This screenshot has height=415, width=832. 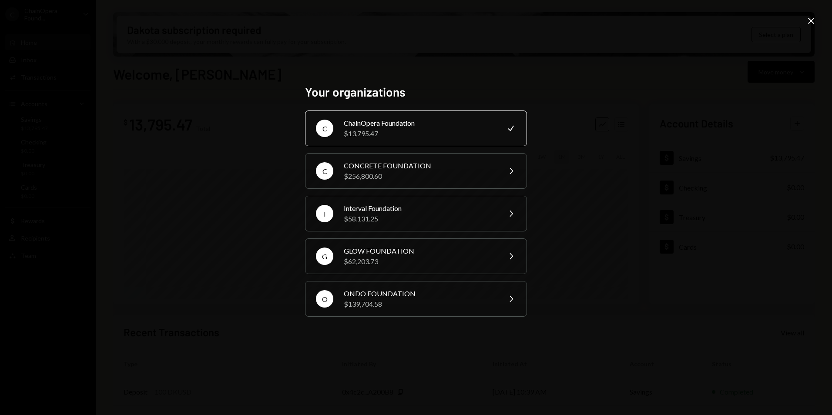 What do you see at coordinates (416, 214) in the screenshot?
I see `button: IInterval Foundation$58,131.25` at bounding box center [416, 214].